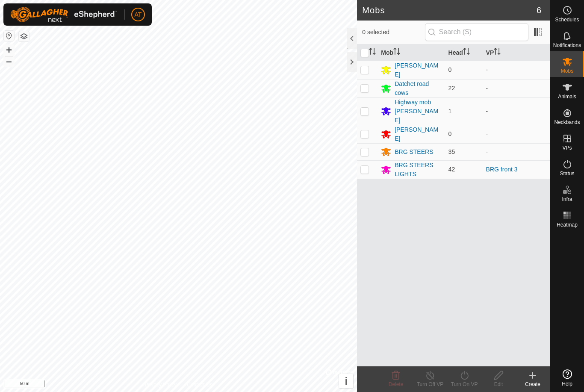 The image size is (584, 392). What do you see at coordinates (567, 378) in the screenshot?
I see `a: Help` at bounding box center [567, 378].